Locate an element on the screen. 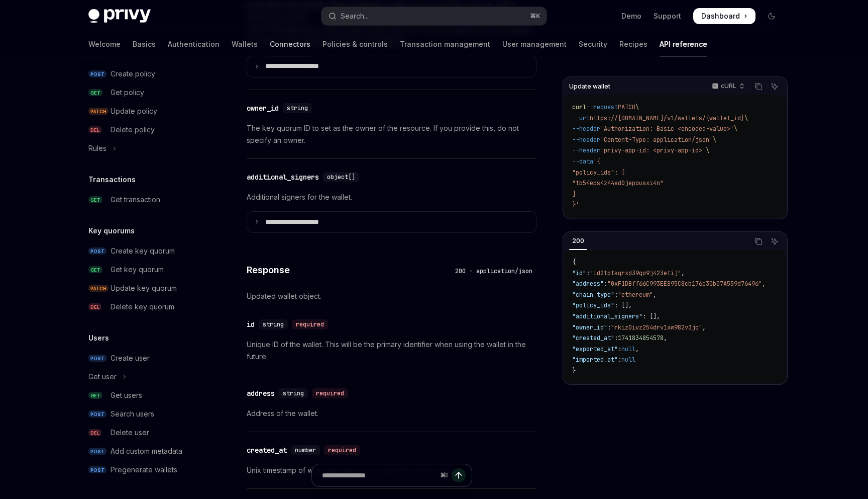 This screenshot has width=868, height=499. span: "imported_at" is located at coordinates (595, 360).